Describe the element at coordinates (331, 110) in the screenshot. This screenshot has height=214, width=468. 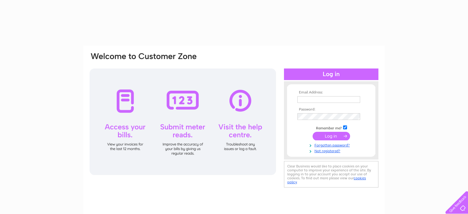
I see `th: Password:` at that location.